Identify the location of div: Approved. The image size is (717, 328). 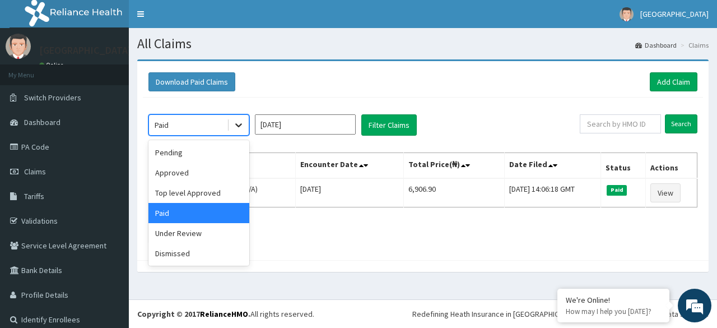
(199, 172).